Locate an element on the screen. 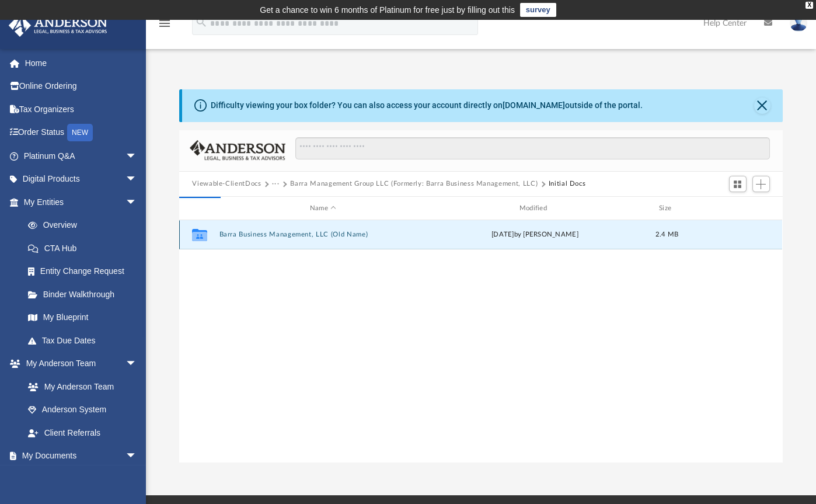 Image resolution: width=816 pixels, height=504 pixels. button: Barra Business Management, LLC (Old Name) is located at coordinates (323, 235).